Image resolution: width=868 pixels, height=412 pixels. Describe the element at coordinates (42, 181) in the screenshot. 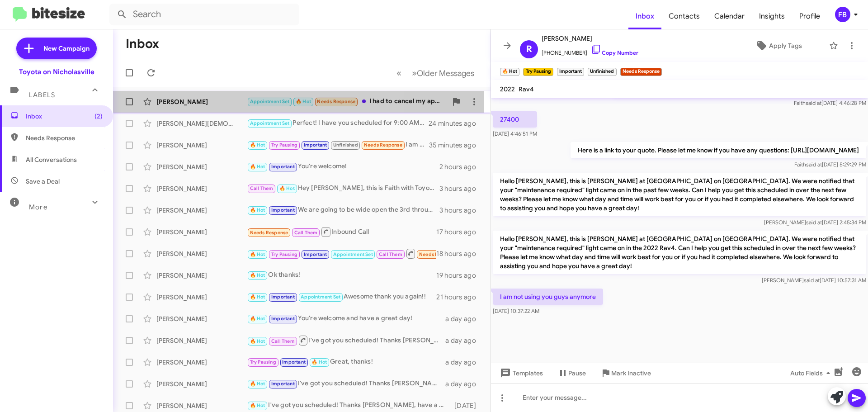

I see `span: Save a Deal` at that location.